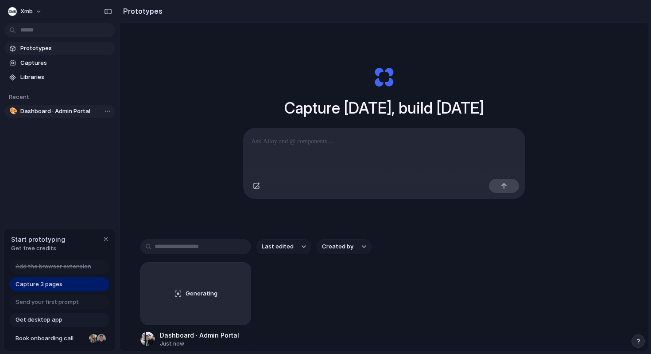  I want to click on h2: Prototypes, so click(141, 11).